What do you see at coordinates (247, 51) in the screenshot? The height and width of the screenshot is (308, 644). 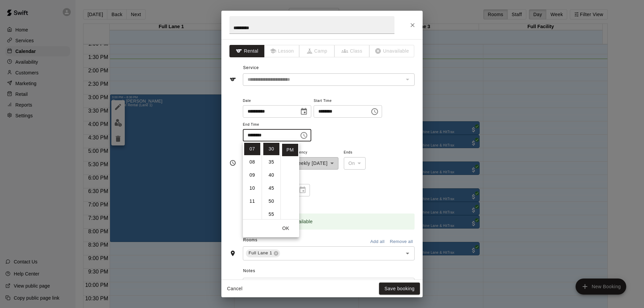 I see `button: Rental` at bounding box center [247, 51].